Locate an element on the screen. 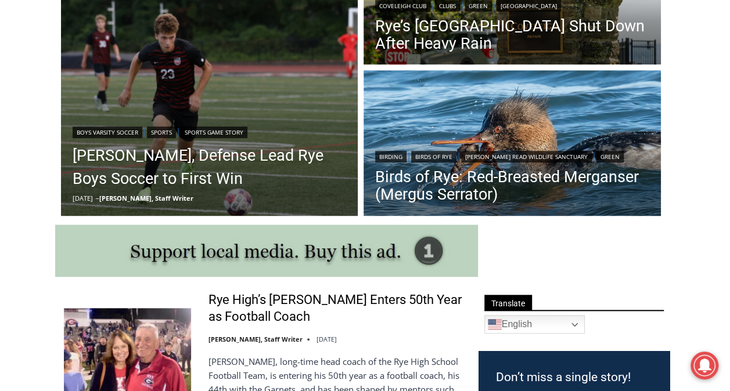  span: Translate is located at coordinates (508, 303).